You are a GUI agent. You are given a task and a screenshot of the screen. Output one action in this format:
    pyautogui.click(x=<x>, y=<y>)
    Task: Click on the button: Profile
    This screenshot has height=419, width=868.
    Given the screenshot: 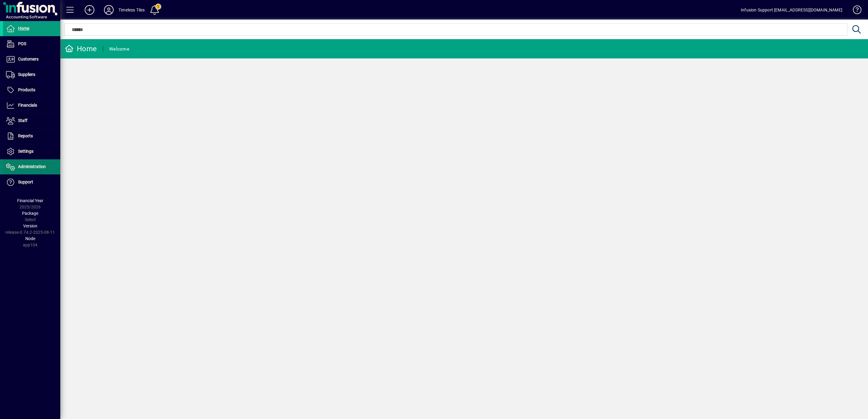 What is the action you would take?
    pyautogui.click(x=108, y=10)
    